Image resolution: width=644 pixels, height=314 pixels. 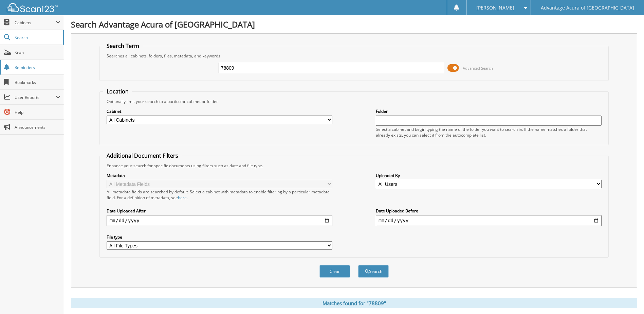 I want to click on div: Enhance your search for specific documents using filters such as date and file type., so click(x=354, y=165).